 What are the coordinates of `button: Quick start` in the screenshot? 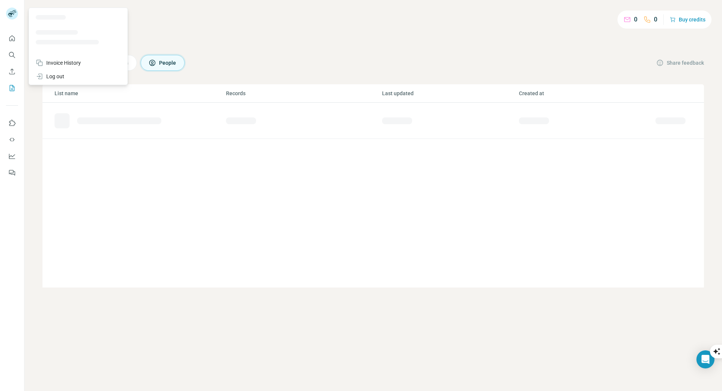 It's located at (12, 38).